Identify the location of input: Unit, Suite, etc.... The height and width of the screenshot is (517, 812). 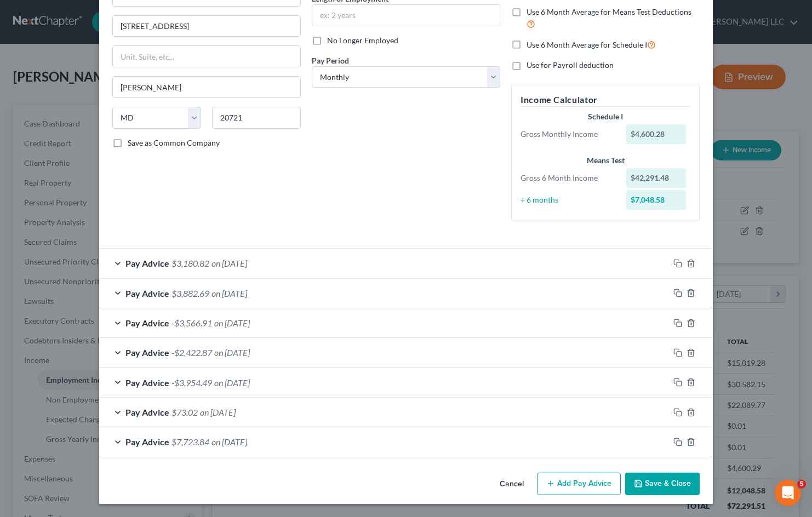
(207, 56).